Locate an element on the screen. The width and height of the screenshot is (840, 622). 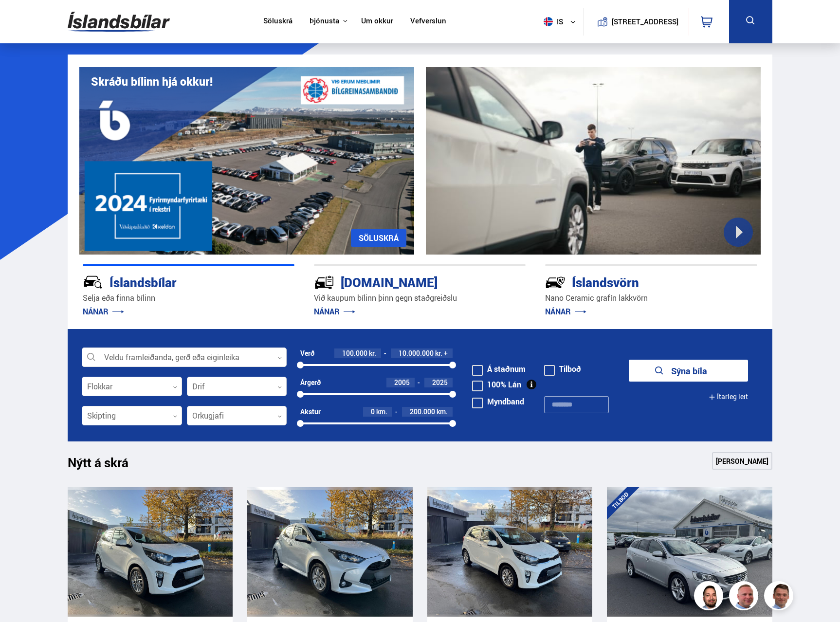
span: 2005 is located at coordinates (402, 382).